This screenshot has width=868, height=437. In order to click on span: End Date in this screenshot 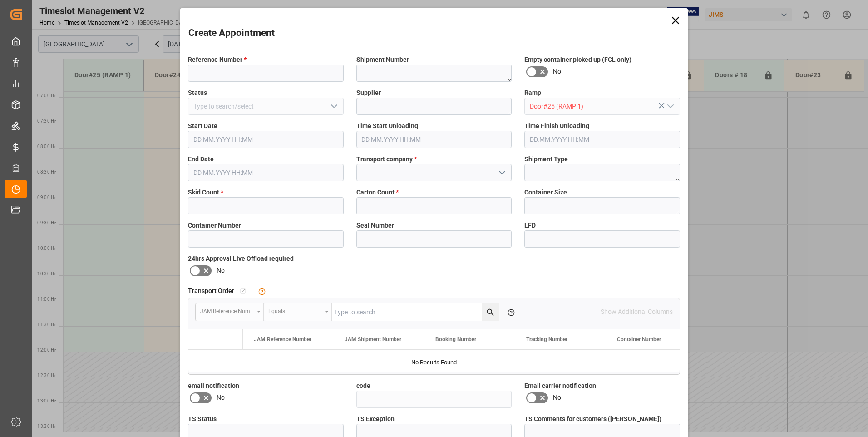, I will do `click(201, 159)`.